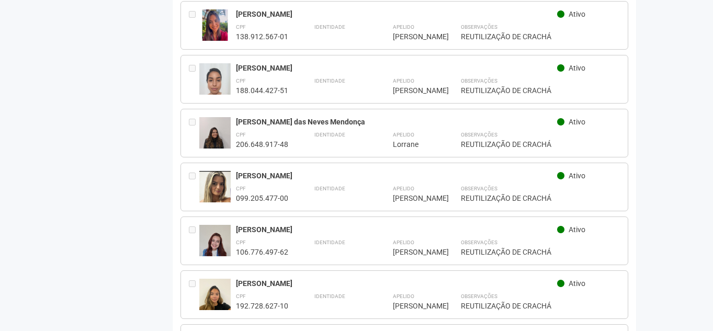 Image resolution: width=713 pixels, height=331 pixels. Describe the element at coordinates (414, 144) in the screenshot. I see `div: Lorrane` at that location.